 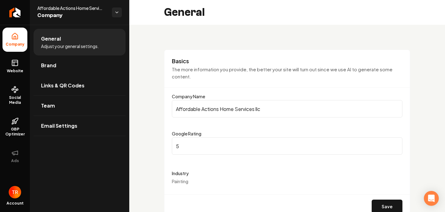 I want to click on button: Open user button, so click(x=15, y=192).